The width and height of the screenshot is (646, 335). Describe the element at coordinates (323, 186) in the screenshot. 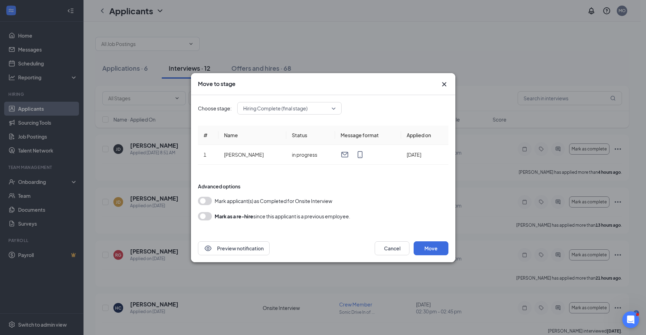

I see `div: Advanced options` at that location.